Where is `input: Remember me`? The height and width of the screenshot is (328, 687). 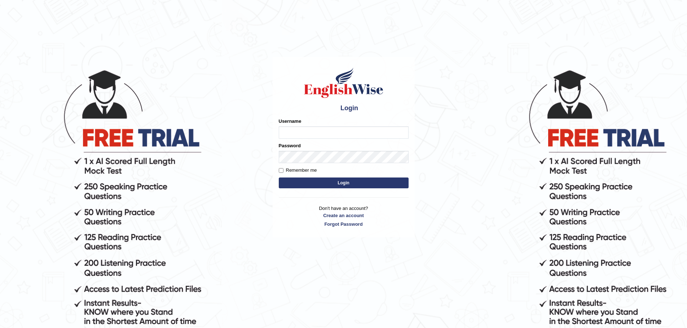 input: Remember me is located at coordinates (281, 171).